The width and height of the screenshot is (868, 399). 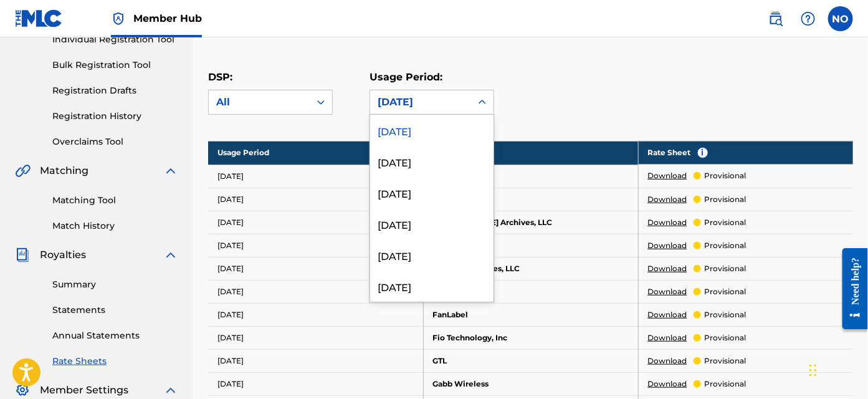 What do you see at coordinates (22, 42) in the screenshot?
I see `div: Need help?` at bounding box center [22, 42].